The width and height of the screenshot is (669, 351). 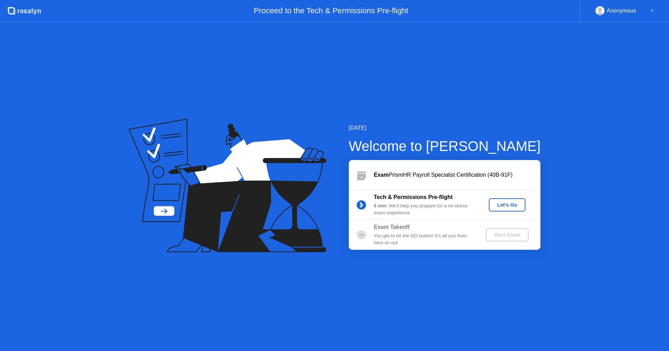 I want to click on div: Let's Go, so click(x=507, y=205).